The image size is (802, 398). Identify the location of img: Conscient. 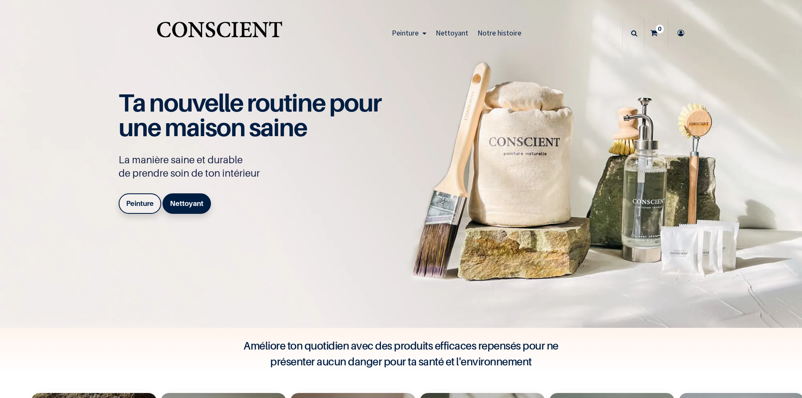
(219, 33).